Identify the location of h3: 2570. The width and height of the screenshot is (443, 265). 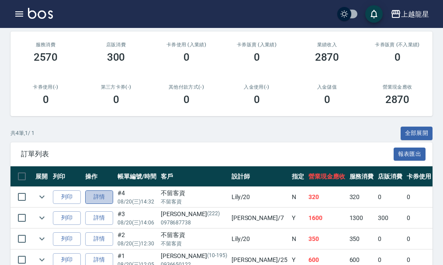
(46, 57).